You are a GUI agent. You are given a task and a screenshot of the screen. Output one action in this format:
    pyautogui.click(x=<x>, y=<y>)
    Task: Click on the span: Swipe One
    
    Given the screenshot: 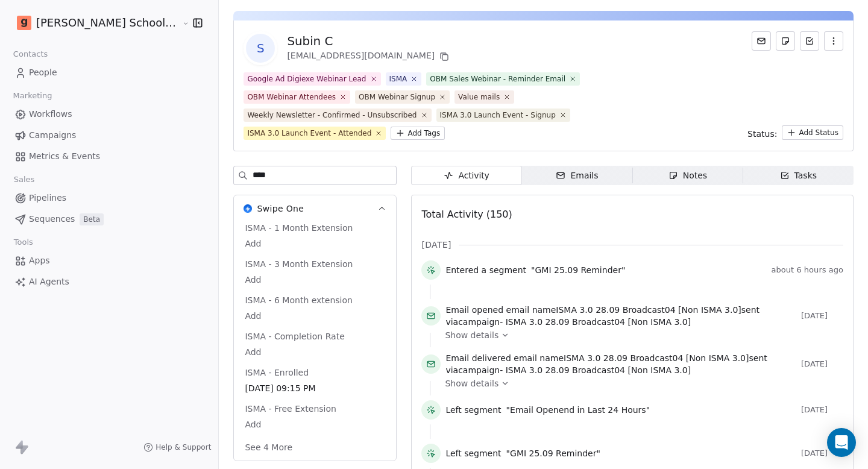 What is the action you would take?
    pyautogui.click(x=281, y=209)
    